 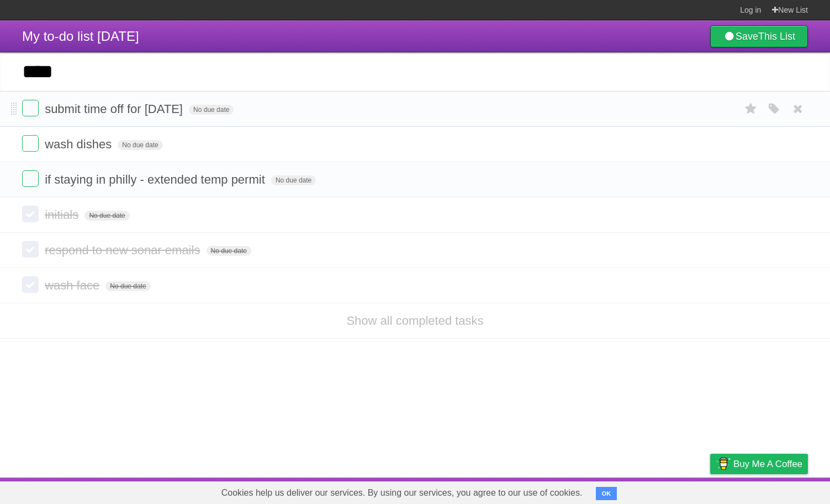 What do you see at coordinates (622, 491) in the screenshot?
I see `a: Developers` at bounding box center [622, 491].